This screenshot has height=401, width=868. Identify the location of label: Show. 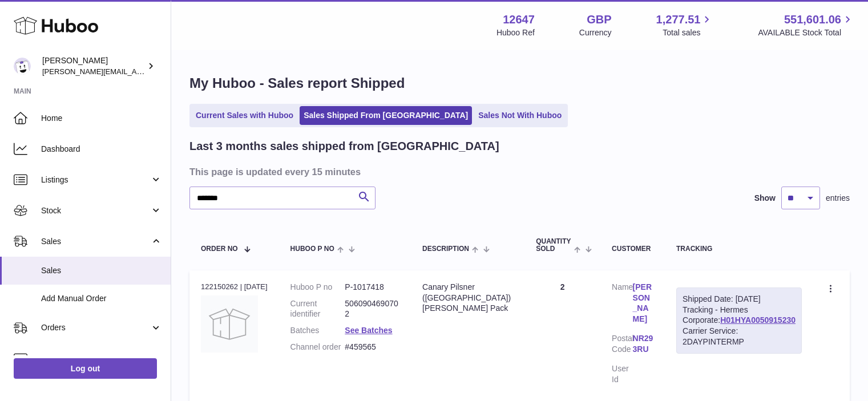
(765, 198).